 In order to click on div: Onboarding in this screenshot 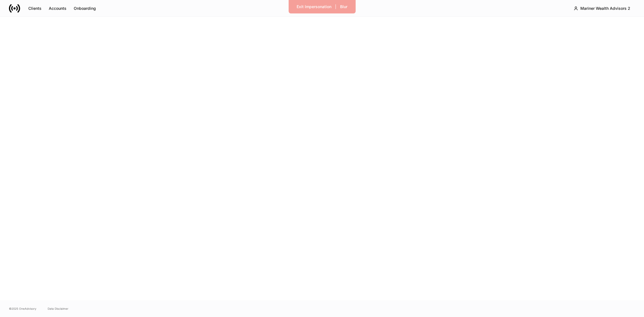, I will do `click(85, 9)`.